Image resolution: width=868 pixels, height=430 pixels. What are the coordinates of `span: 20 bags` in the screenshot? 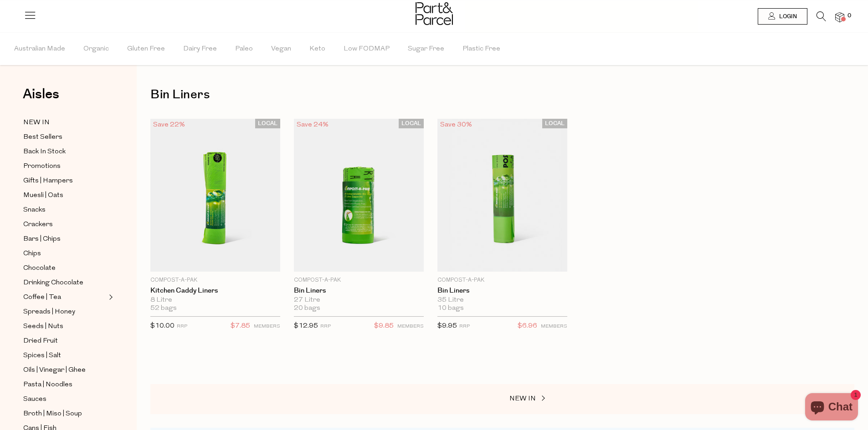 It's located at (307, 309).